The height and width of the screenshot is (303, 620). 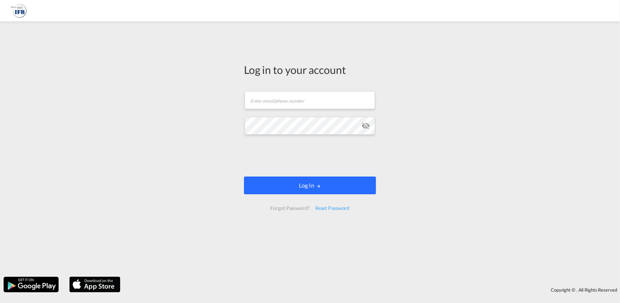 What do you see at coordinates (290, 208) in the screenshot?
I see `div: Forgot Password?` at bounding box center [290, 208].